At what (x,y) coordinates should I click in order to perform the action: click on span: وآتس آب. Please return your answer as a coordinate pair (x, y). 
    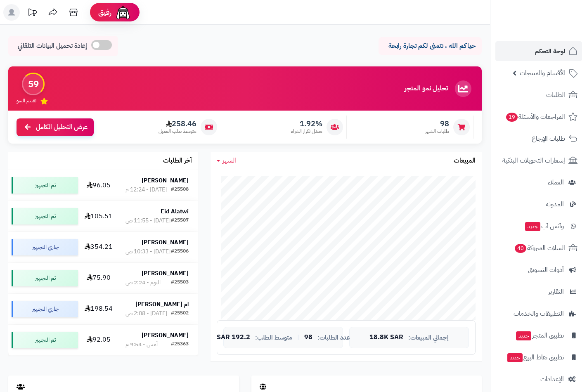
    Looking at the image, I should click on (544, 226).